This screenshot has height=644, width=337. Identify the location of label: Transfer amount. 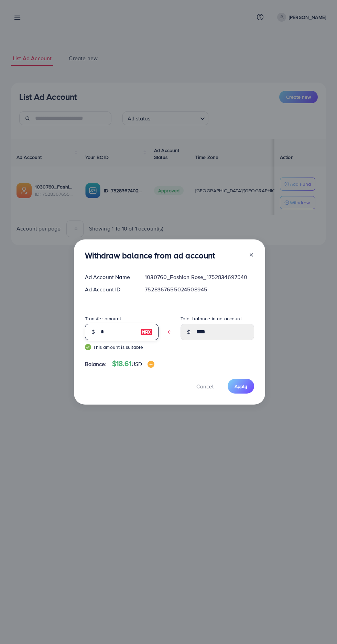
(103, 318).